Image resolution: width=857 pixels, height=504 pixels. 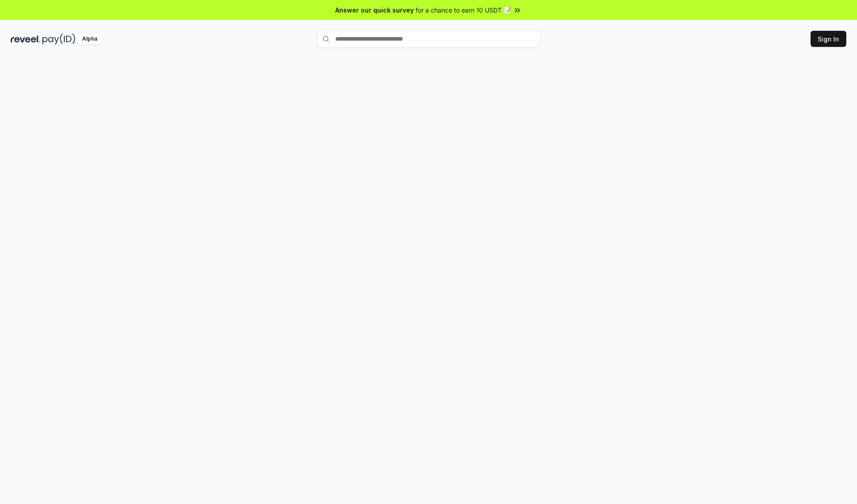 I want to click on button: Sign In, so click(x=829, y=39).